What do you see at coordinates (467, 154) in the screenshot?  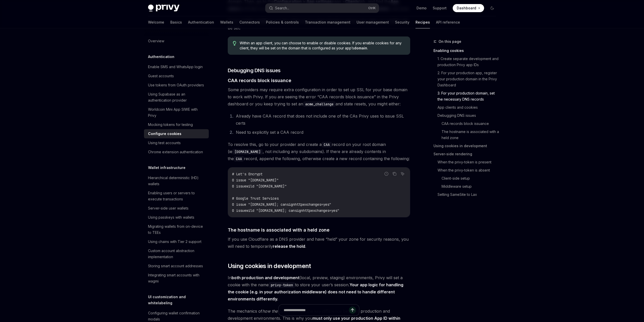 I see `a: Server-side rendering` at bounding box center [467, 154].